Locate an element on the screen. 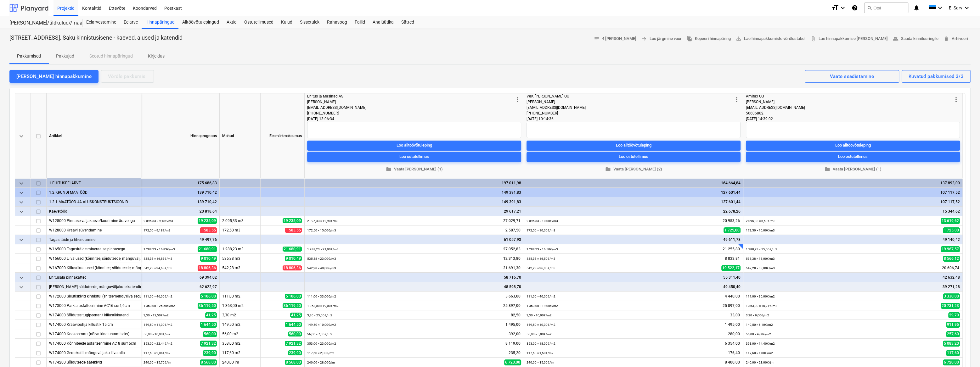 The height and width of the screenshot is (367, 980). div: Analüütika is located at coordinates (383, 22).